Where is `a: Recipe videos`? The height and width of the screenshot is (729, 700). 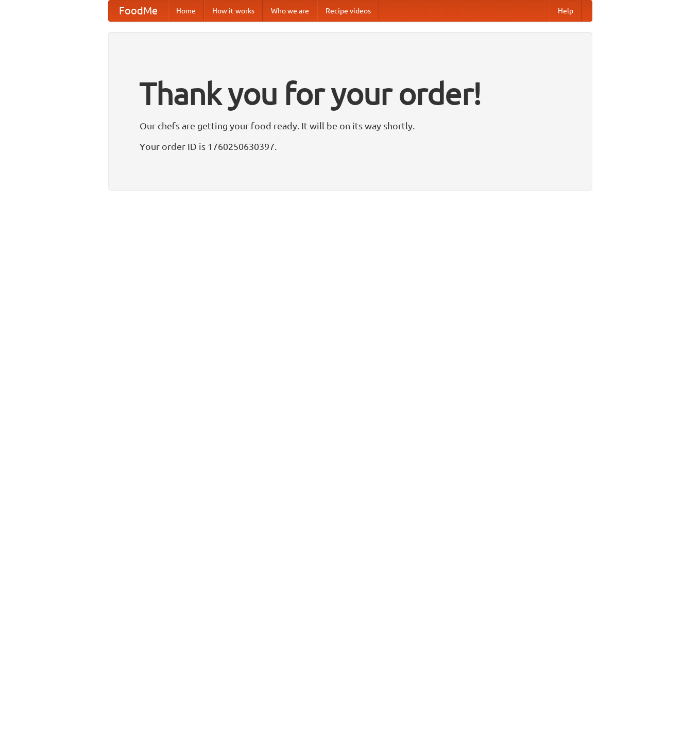
a: Recipe videos is located at coordinates (348, 10).